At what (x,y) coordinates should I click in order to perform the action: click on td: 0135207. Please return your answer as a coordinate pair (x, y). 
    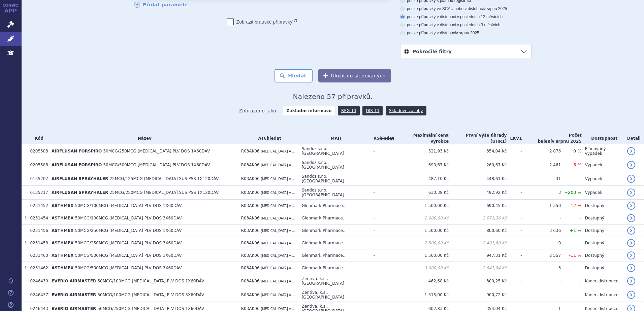
    Looking at the image, I should click on (37, 179).